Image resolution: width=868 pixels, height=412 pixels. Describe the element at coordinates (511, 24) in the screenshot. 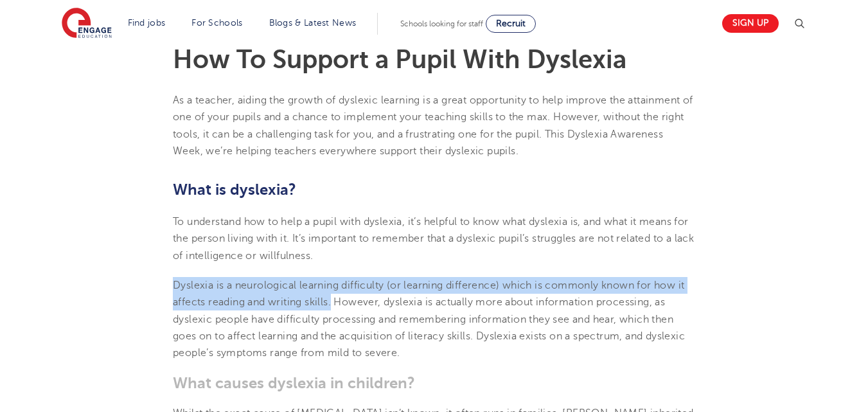

I see `a: Recruit` at that location.